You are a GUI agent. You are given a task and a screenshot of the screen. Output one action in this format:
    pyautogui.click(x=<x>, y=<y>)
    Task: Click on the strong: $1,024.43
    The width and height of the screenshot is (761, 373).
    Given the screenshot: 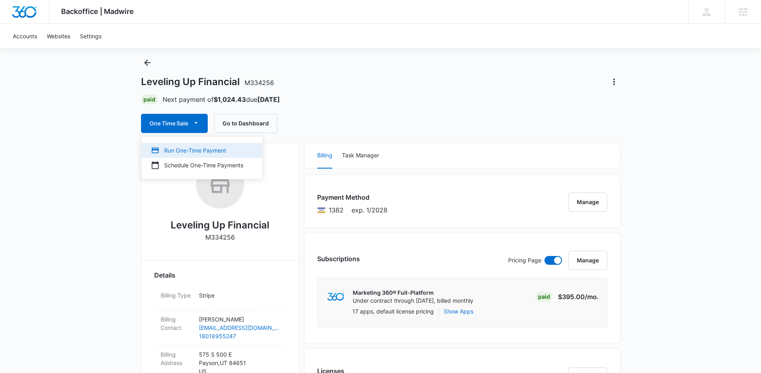 What is the action you would take?
    pyautogui.click(x=230, y=99)
    